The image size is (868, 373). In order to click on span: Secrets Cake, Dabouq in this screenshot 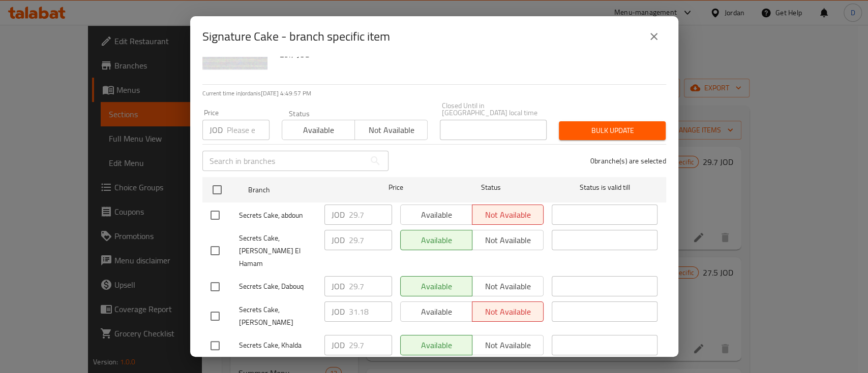, I will do `click(278, 287)`.